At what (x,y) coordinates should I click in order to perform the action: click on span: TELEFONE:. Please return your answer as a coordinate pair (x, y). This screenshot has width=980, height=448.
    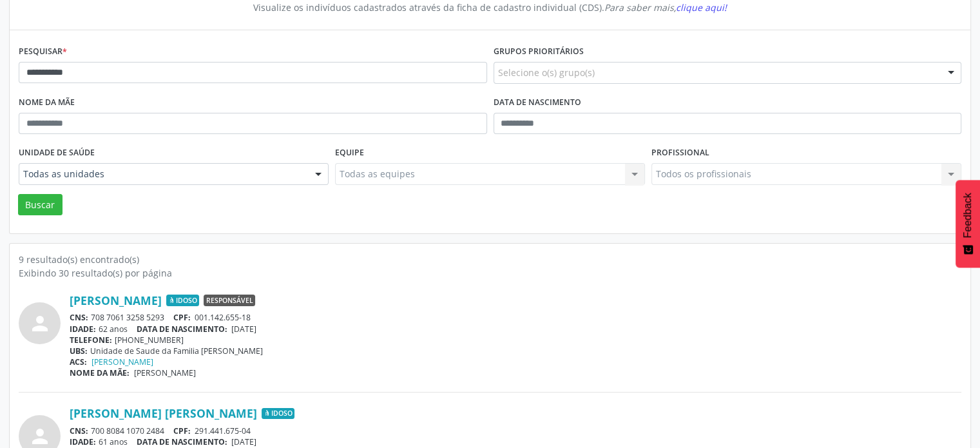
    Looking at the image, I should click on (90, 340).